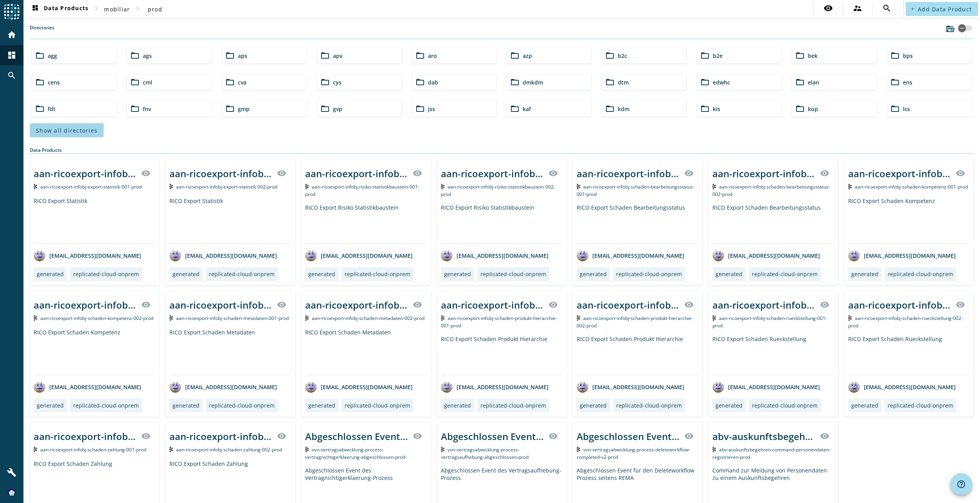  What do you see at coordinates (60, 9) in the screenshot?
I see `button: Data Products` at bounding box center [60, 9].